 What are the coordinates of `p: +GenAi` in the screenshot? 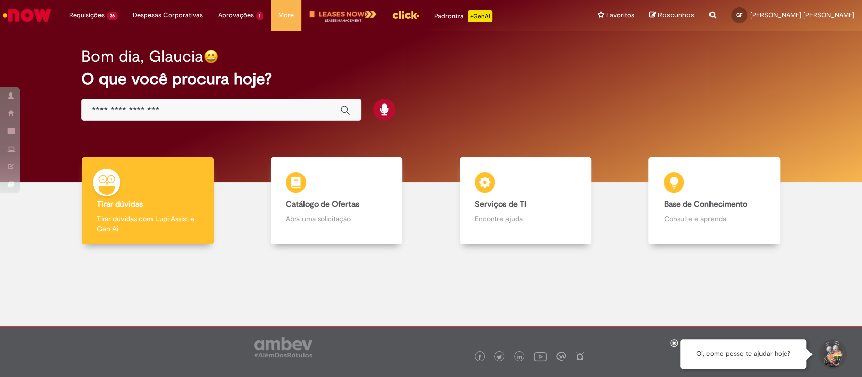 It's located at (480, 16).